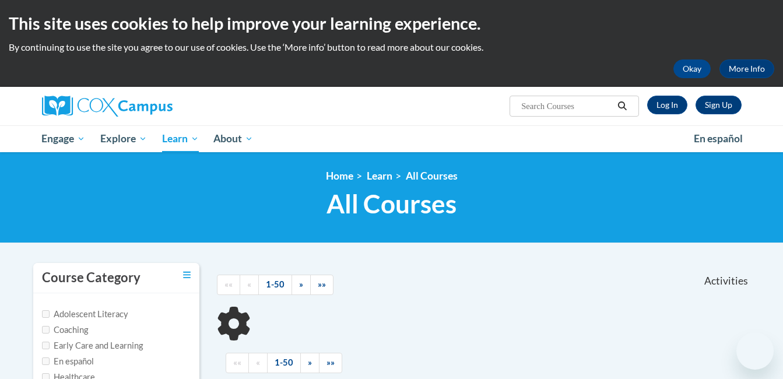  Describe the element at coordinates (92, 346) in the screenshot. I see `label: Early Care and Learning` at that location.